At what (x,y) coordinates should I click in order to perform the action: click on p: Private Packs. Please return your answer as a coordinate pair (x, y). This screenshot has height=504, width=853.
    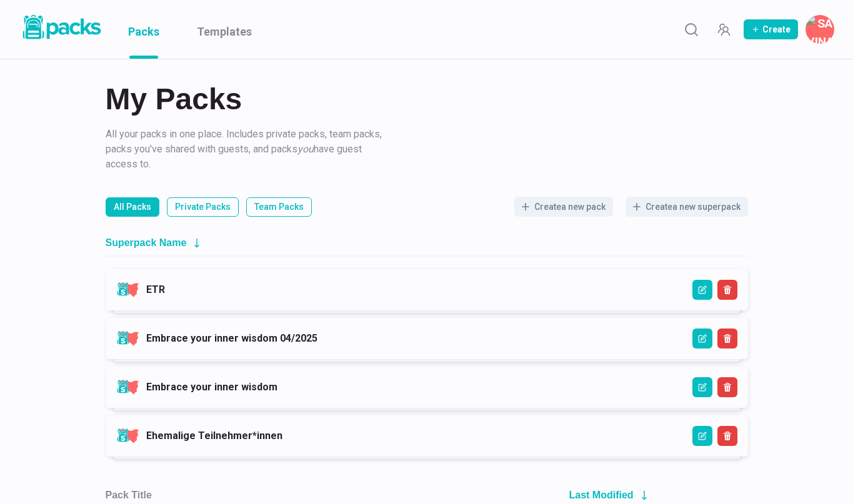
    Looking at the image, I should click on (202, 207).